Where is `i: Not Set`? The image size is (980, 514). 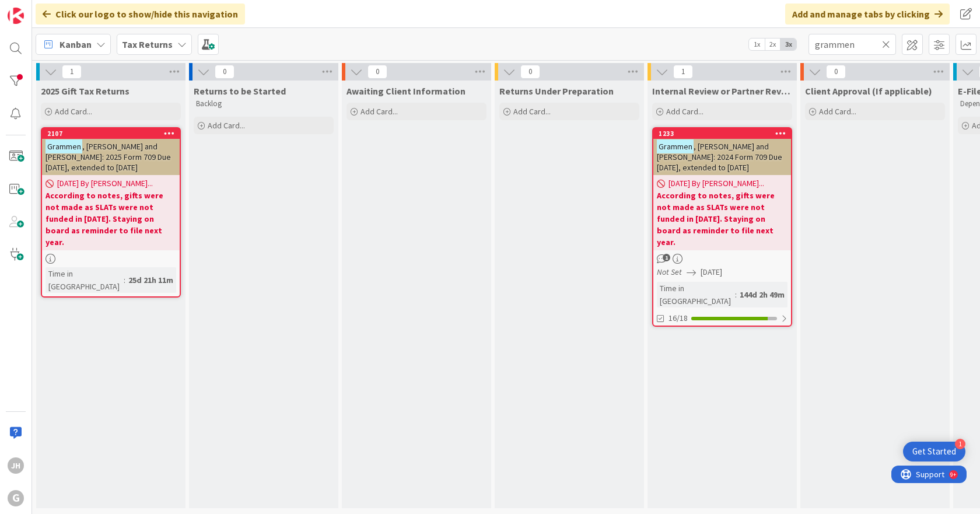
i: Not Set is located at coordinates (669, 272).